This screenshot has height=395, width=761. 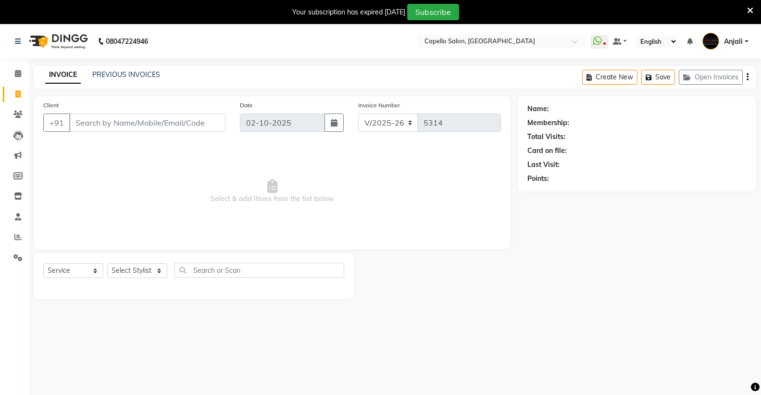 I want to click on div: Card on file:, so click(x=547, y=150).